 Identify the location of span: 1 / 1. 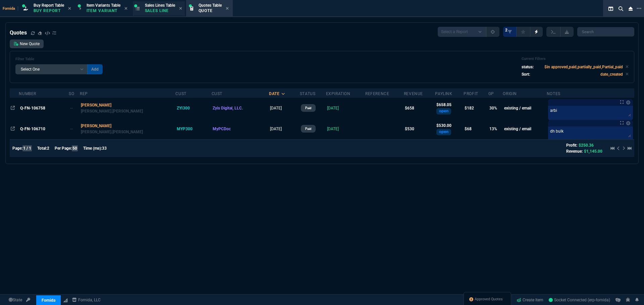
(28, 149).